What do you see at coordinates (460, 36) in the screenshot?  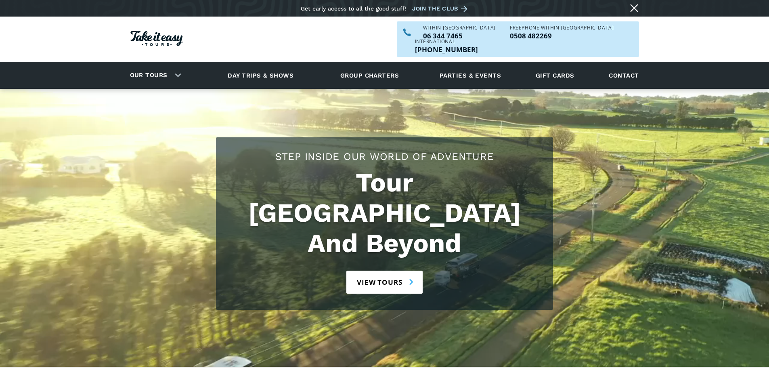 I see `p: 06 344 7465` at bounding box center [460, 36].